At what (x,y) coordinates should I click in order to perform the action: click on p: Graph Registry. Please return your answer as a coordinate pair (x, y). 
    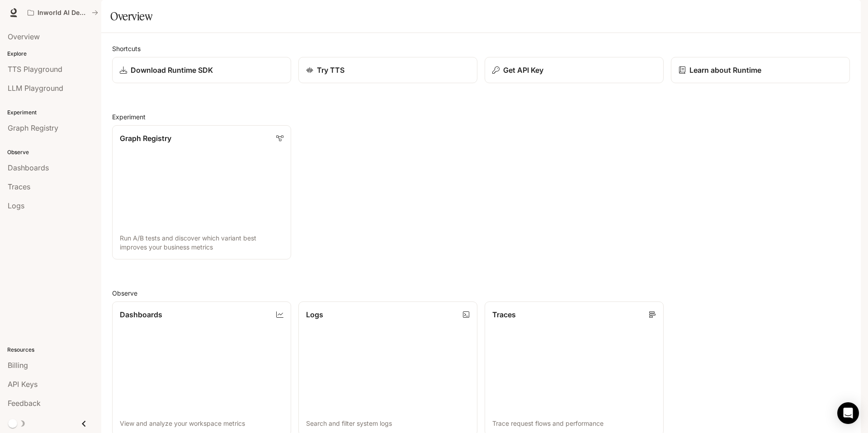
    Looking at the image, I should click on (146, 138).